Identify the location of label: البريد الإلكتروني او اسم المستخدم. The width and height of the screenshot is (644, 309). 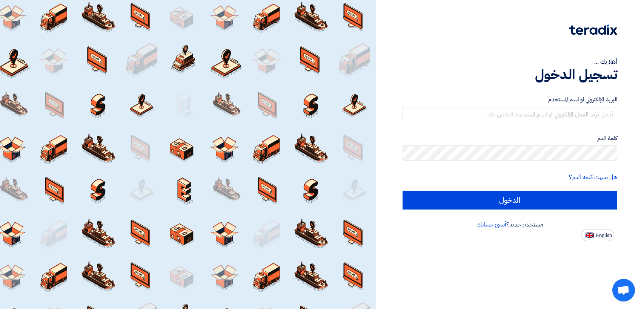
(510, 100).